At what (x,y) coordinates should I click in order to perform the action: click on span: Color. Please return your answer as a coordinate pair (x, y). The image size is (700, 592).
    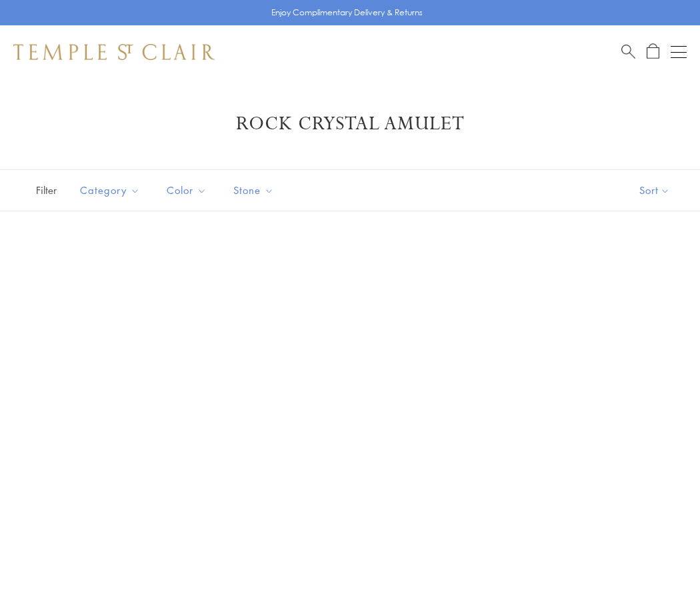
    Looking at the image, I should click on (188, 190).